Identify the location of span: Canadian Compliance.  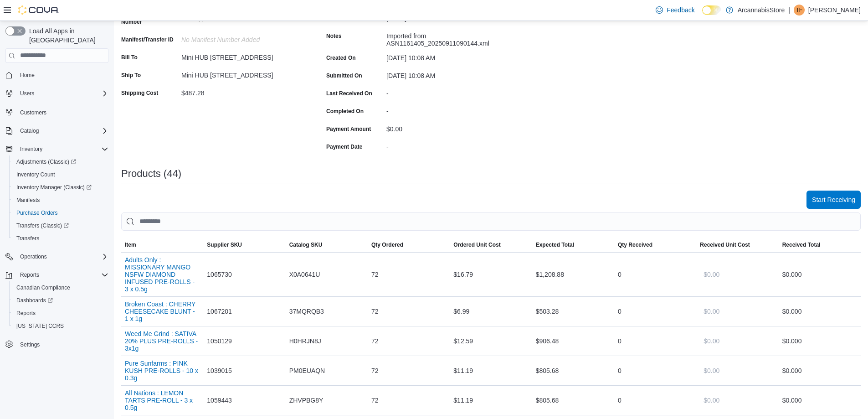
(60, 288).